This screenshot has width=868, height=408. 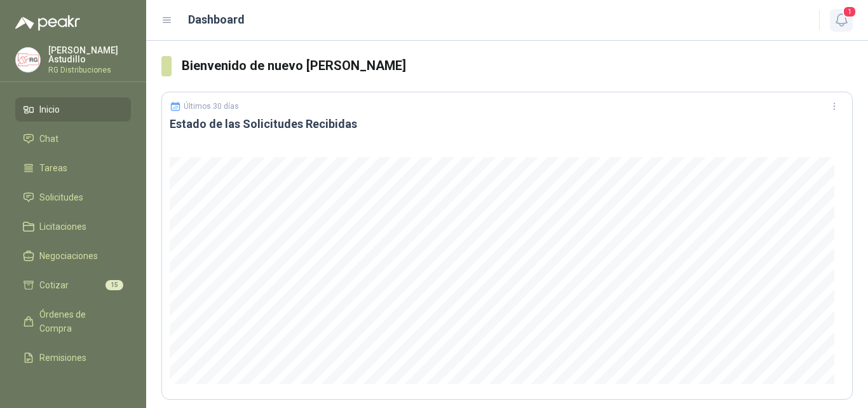 I want to click on a: Licitaciones, so click(x=73, y=227).